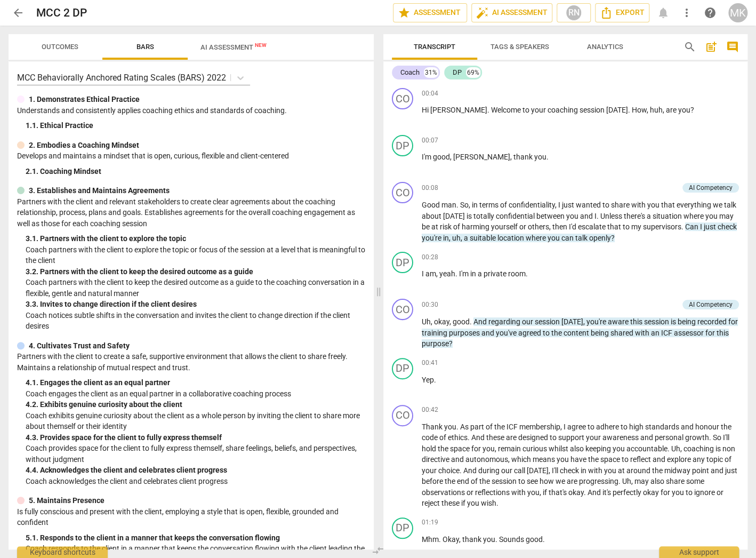 The height and width of the screenshot is (558, 756). I want to click on span: terms, so click(489, 205).